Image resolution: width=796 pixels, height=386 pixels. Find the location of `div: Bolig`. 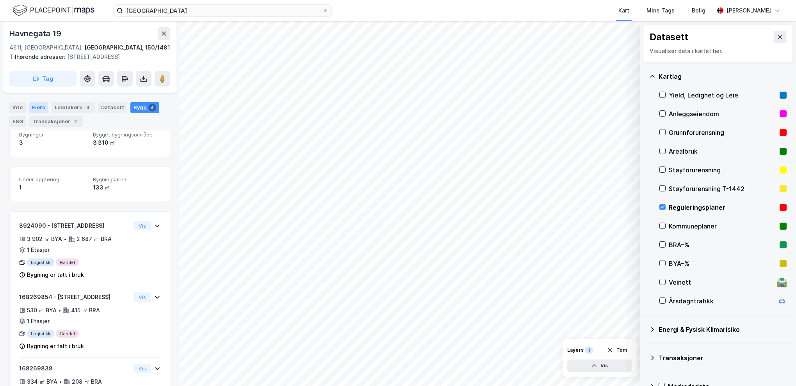

div: Bolig is located at coordinates (698, 11).